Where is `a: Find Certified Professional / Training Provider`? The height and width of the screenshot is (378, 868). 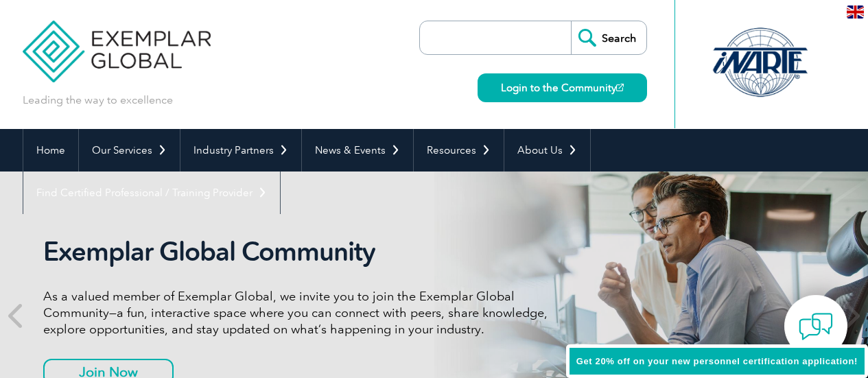
a: Find Certified Professional / Training Provider is located at coordinates (152, 193).